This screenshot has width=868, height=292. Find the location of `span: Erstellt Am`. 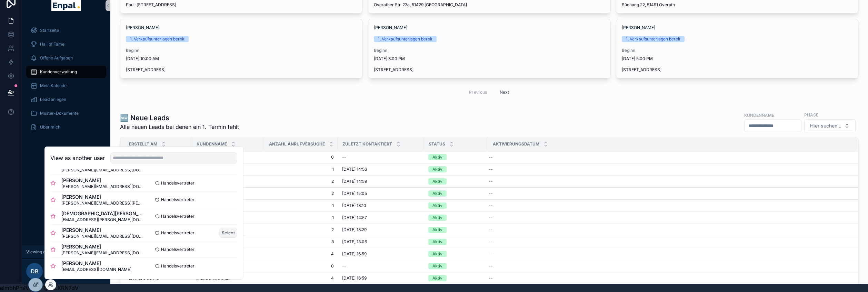

span: Erstellt Am is located at coordinates (143, 144).